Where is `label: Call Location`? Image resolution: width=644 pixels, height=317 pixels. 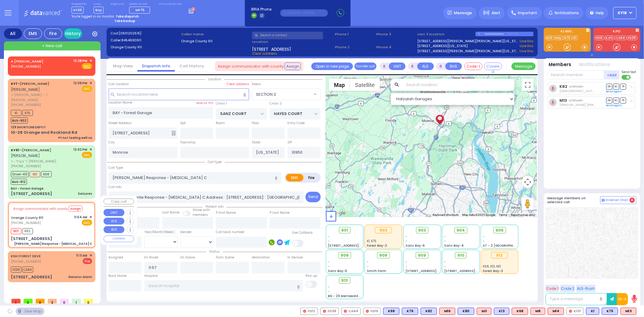
label: Call Location is located at coordinates (119, 84).